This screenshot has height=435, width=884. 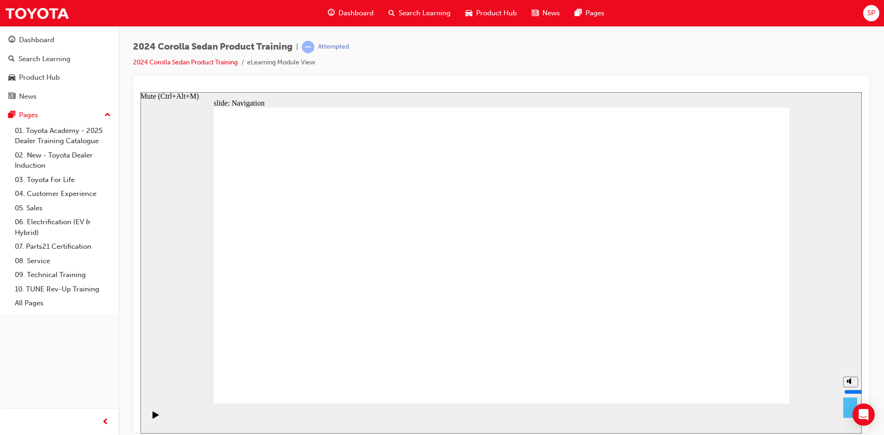 What do you see at coordinates (864, 415) in the screenshot?
I see `div: Open Intercom Messenger` at bounding box center [864, 415].